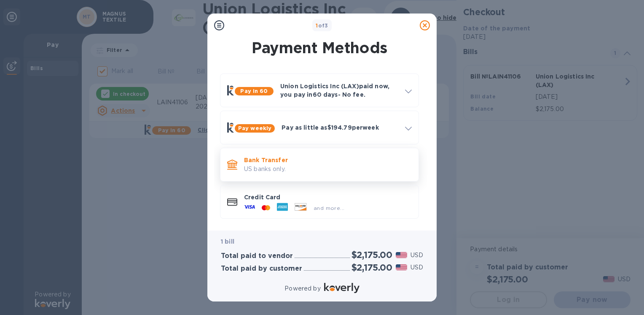 The image size is (644, 315). What do you see at coordinates (328, 169) in the screenshot?
I see `p: US banks only.` at bounding box center [328, 169].